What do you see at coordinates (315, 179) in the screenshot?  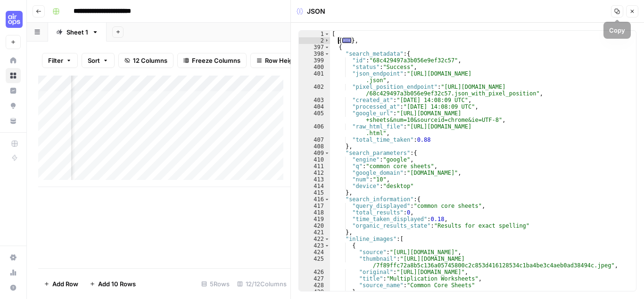 I see `div: 413` at bounding box center [315, 179].